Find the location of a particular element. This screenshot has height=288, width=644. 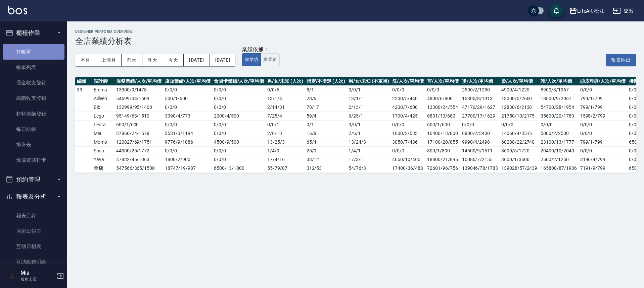

a: 現場電腦打卡 is located at coordinates (34, 160).